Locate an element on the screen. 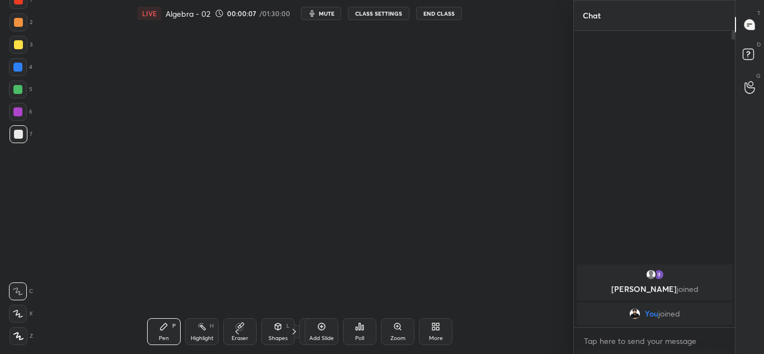  div: Highlight is located at coordinates (202, 338).